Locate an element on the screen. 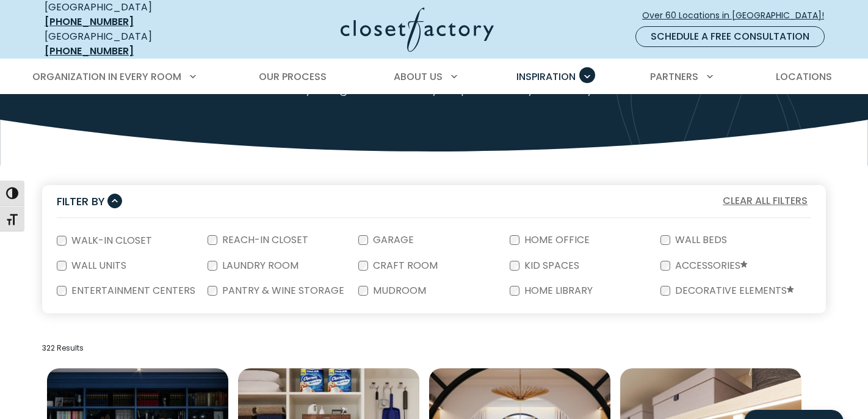 Image resolution: width=868 pixels, height=419 pixels. a: Schedule a Free Consultation is located at coordinates (730, 37).